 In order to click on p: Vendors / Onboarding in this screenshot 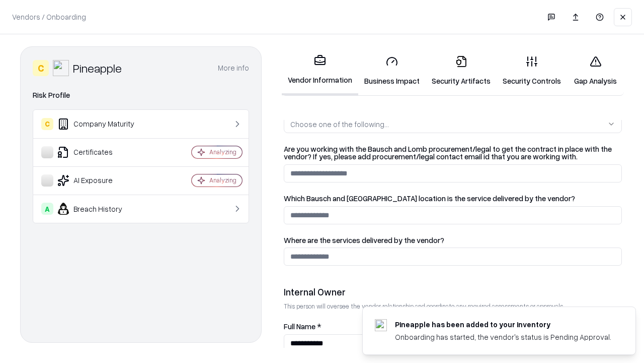, I will do `click(48, 16)`.